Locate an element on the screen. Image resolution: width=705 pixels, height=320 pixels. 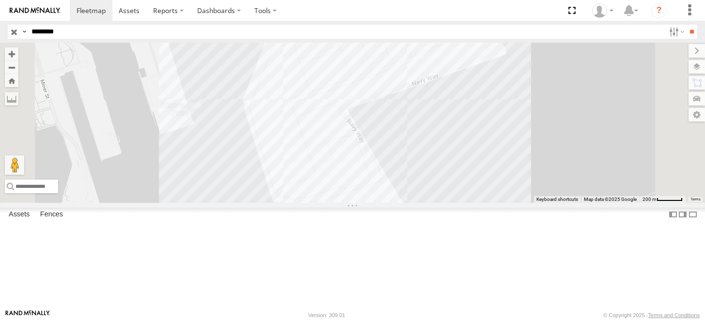
label: Hide Summary Table is located at coordinates (693, 215).